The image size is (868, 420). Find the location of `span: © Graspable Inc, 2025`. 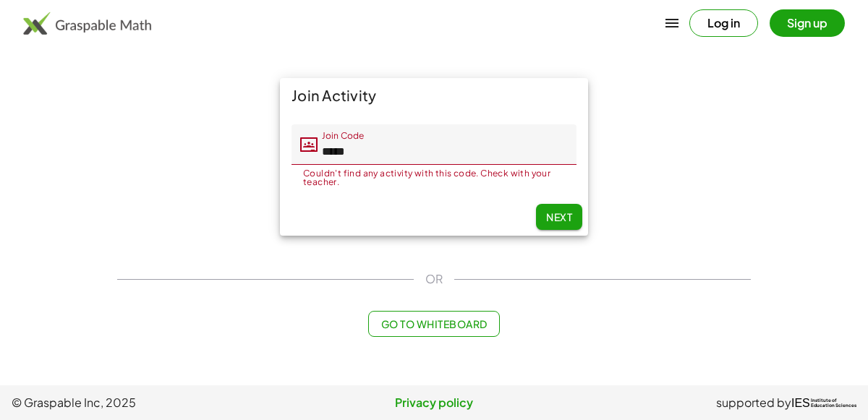

span: © Graspable Inc, 2025 is located at coordinates (152, 403).